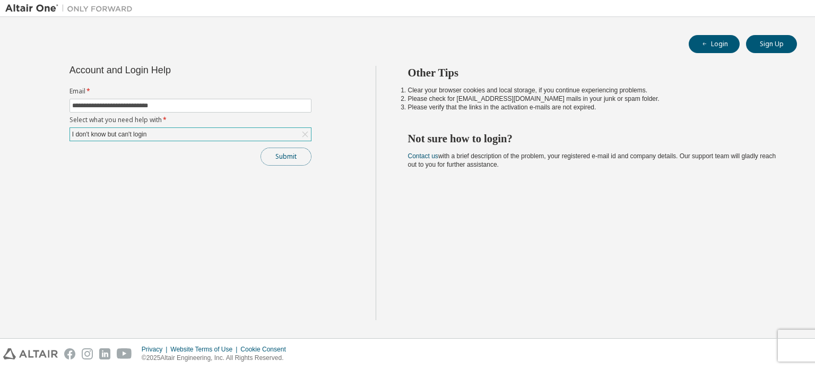 The width and height of the screenshot is (815, 369). I want to click on div: Account and Login Help, so click(166, 70).